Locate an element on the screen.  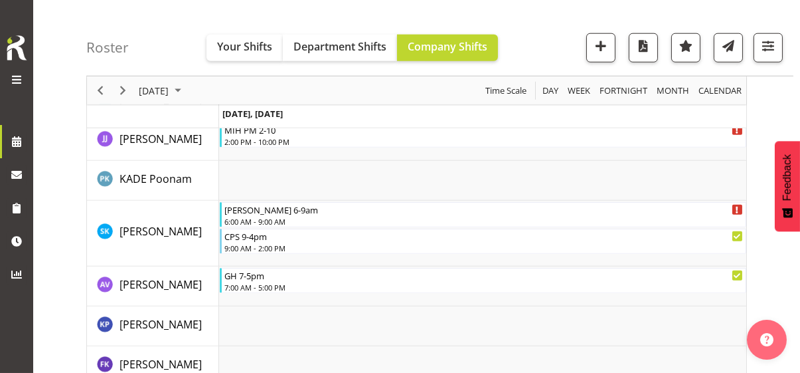
button: Timeline Day is located at coordinates (551, 90).